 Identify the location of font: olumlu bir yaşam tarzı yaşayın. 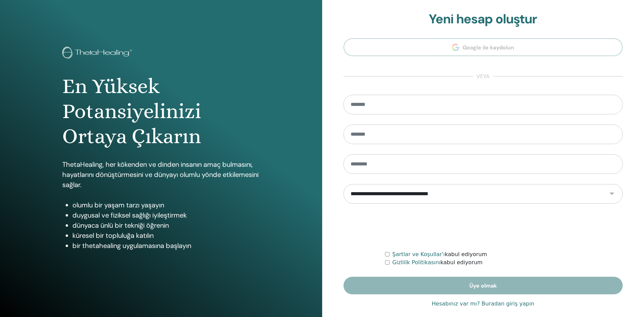
(118, 205).